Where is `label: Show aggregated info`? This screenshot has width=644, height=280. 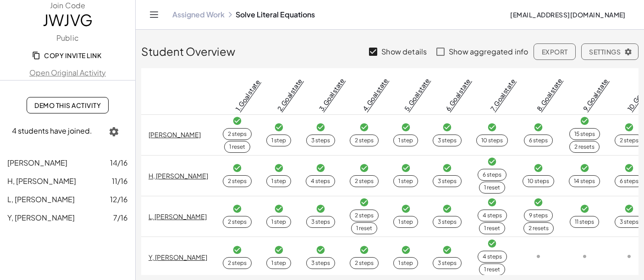
label: Show aggregated info is located at coordinates (488, 52).